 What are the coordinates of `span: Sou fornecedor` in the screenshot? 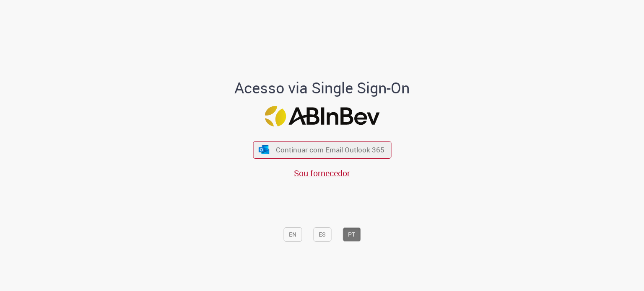 It's located at (322, 173).